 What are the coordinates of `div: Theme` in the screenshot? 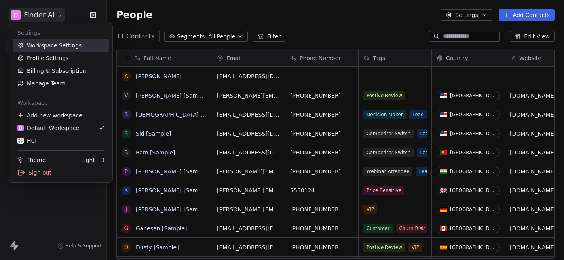 It's located at (31, 160).